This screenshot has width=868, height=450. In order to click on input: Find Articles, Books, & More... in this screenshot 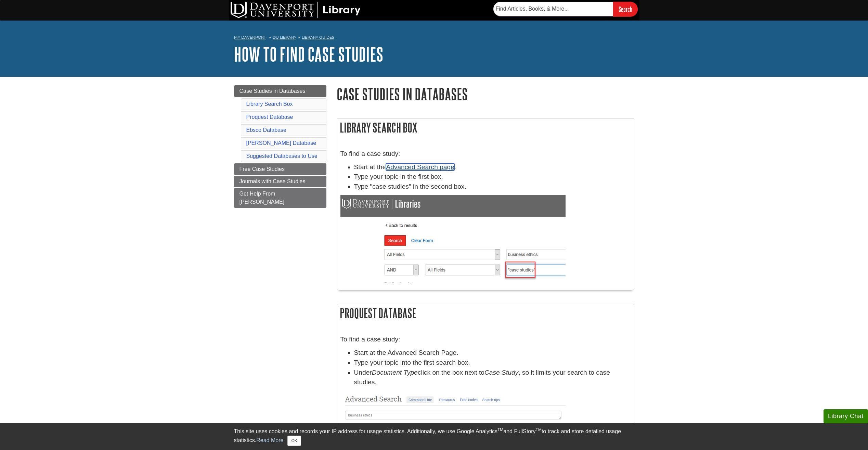, I will do `click(553, 9)`.